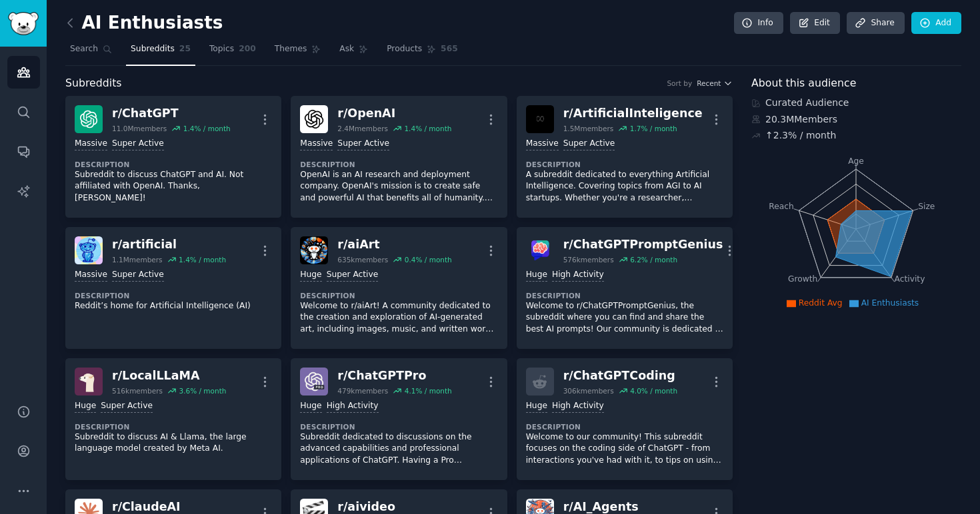 Image resolution: width=980 pixels, height=514 pixels. I want to click on img: ArtificialInteligence, so click(540, 119).